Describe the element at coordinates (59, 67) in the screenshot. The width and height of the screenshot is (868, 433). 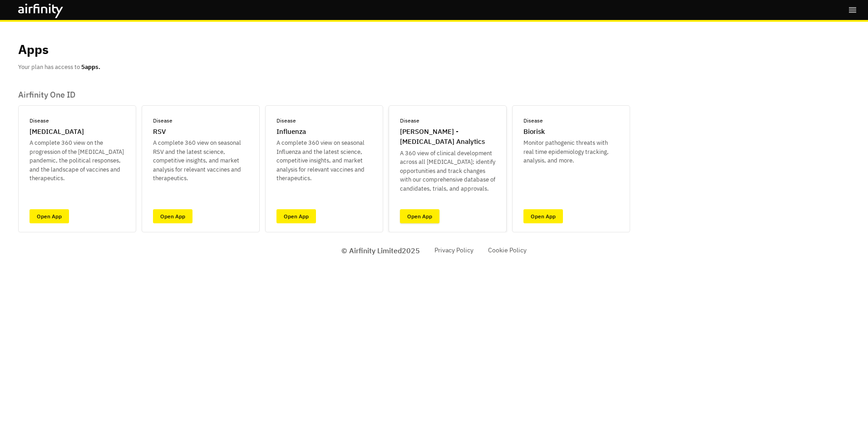
I see `p: Your plan has access to` at that location.